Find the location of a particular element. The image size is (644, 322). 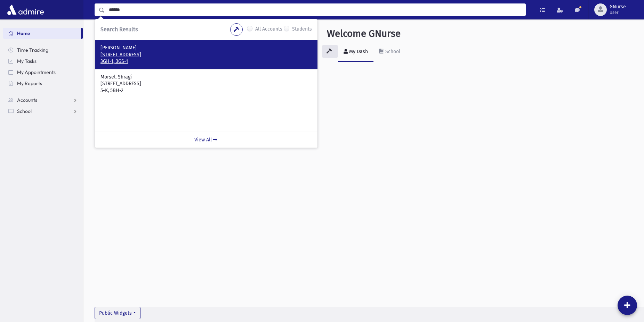

span: My Appointments is located at coordinates (36, 72).